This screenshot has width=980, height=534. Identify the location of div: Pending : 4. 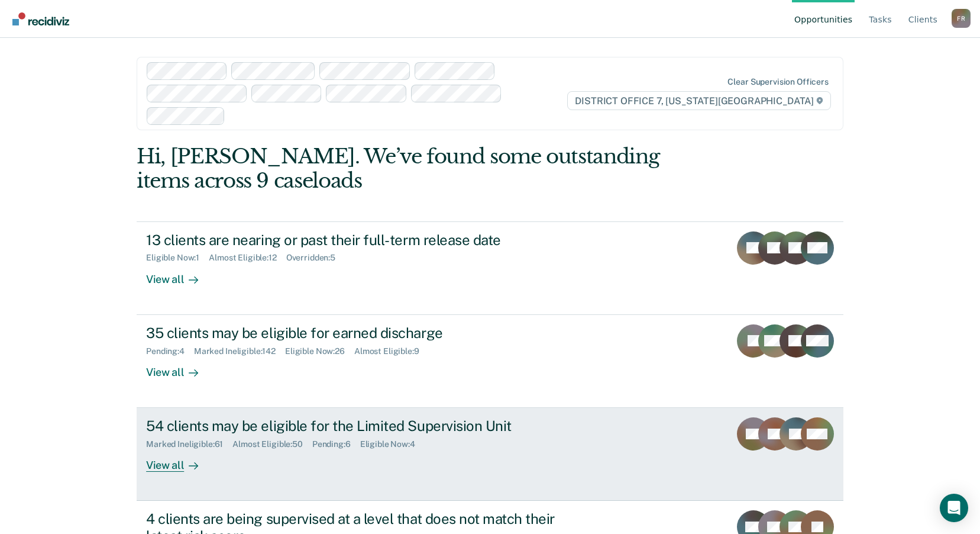
(170, 351).